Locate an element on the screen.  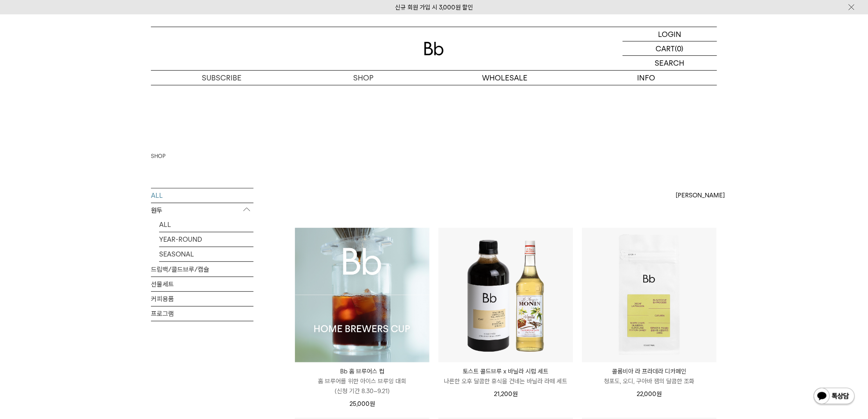
p: CART is located at coordinates (665, 48).